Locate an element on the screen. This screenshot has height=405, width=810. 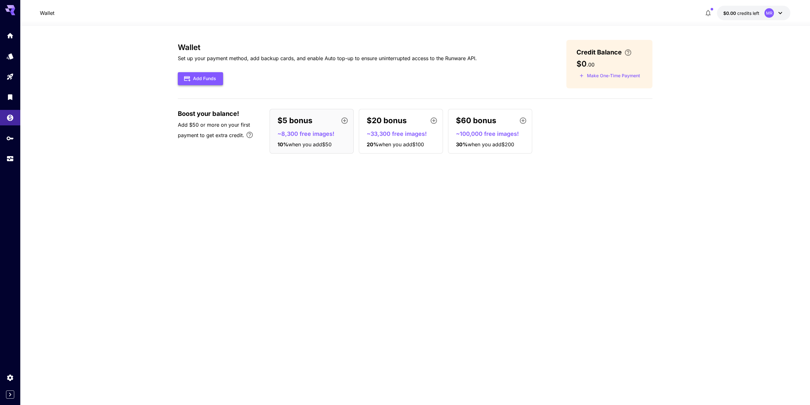
div: API Keys is located at coordinates (10, 138).